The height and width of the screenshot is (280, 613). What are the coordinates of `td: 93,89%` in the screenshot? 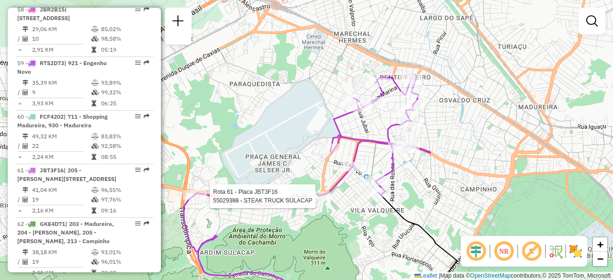 It's located at (125, 83).